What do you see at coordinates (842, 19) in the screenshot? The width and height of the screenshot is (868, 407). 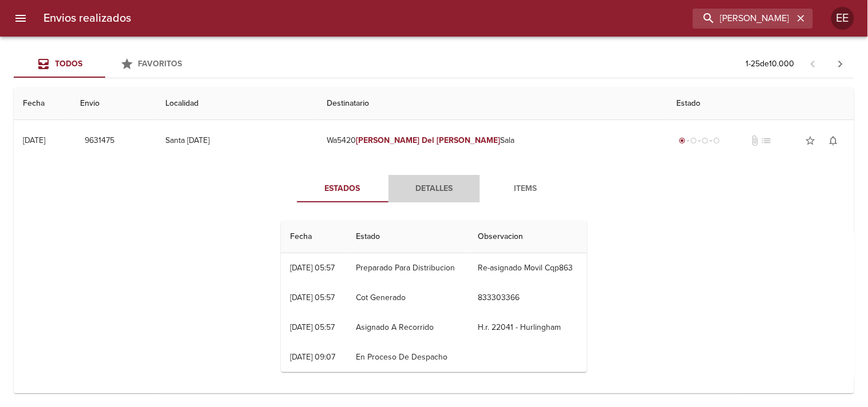 I see `div: Abrir información de usuario` at bounding box center [842, 19].